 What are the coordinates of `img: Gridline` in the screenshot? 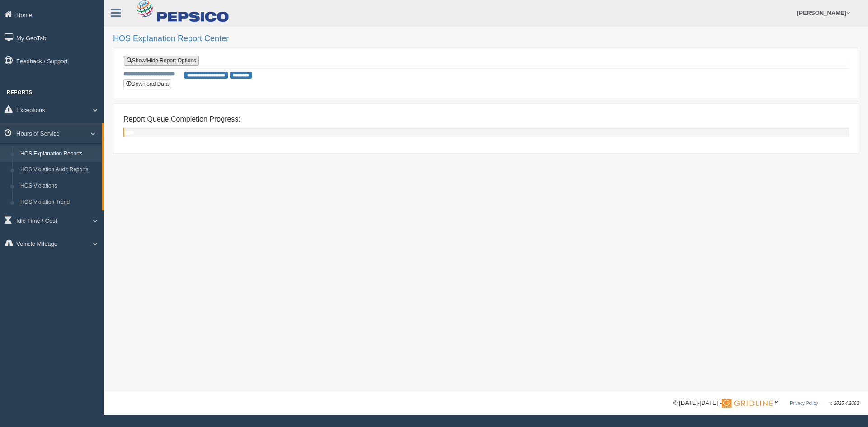 It's located at (747, 403).